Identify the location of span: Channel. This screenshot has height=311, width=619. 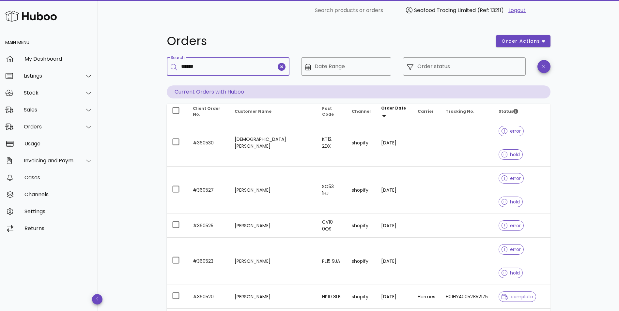
(361, 111).